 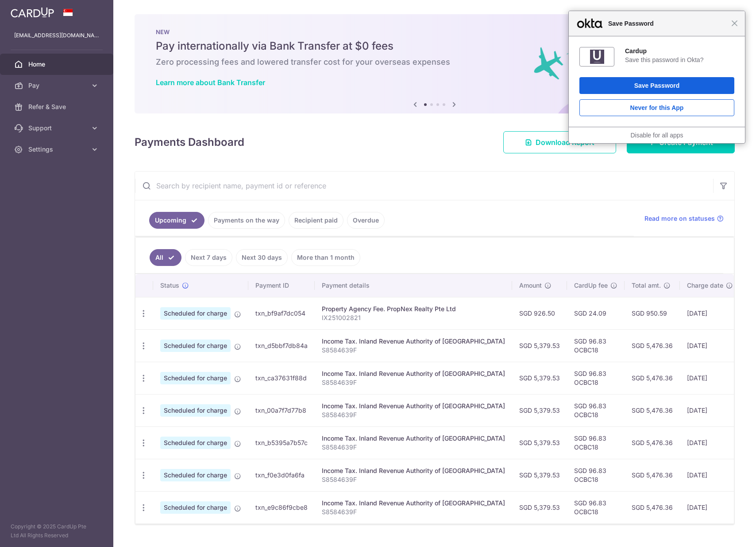 What do you see at coordinates (281, 410) in the screenshot?
I see `td: txn_00a7f7d77b8` at bounding box center [281, 410].